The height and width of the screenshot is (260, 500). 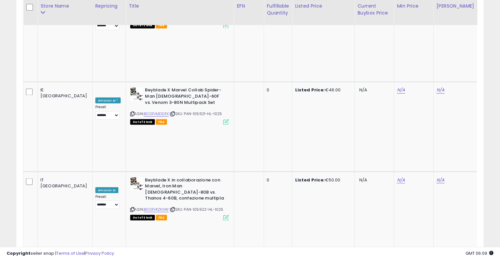 What do you see at coordinates (108, 100) in the screenshot?
I see `div: Amazon AI *` at bounding box center [108, 100].